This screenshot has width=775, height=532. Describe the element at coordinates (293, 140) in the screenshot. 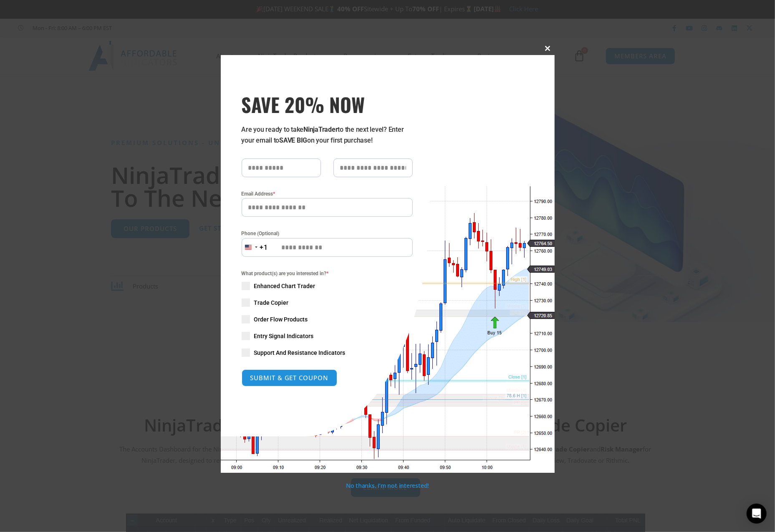

I see `strong: SAVE BIG` at that location.